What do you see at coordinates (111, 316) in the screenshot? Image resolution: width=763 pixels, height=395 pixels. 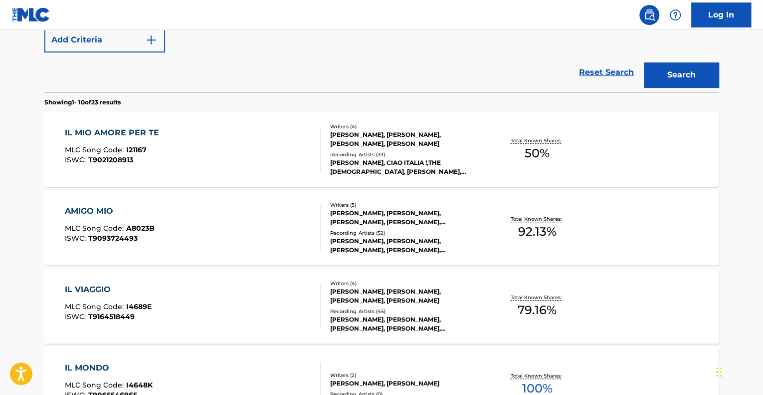 I see `span: T9164518449` at bounding box center [111, 316].